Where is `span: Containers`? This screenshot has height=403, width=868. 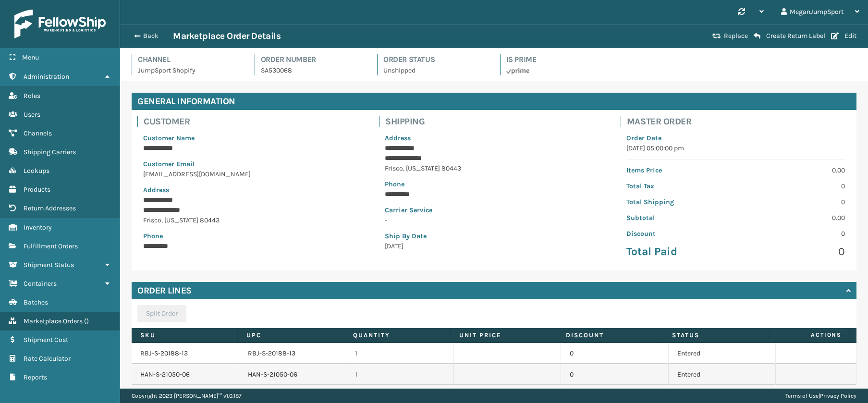 span: Containers is located at coordinates (40, 284).